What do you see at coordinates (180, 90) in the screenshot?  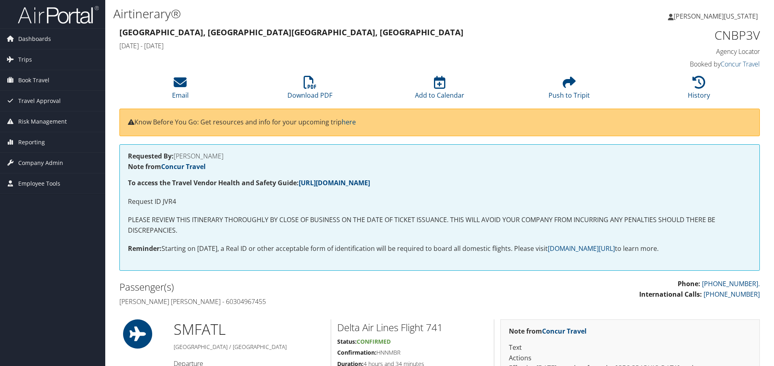 I see `a: Email` at bounding box center [180, 90].